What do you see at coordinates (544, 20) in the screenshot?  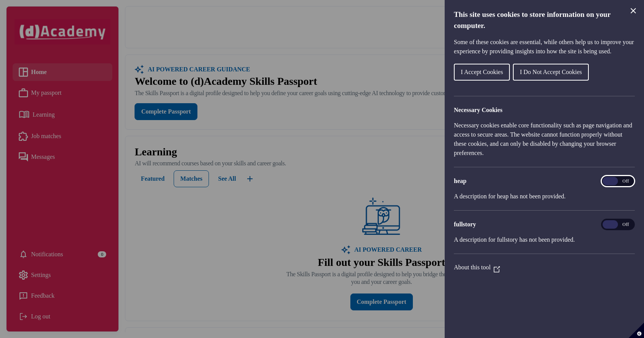 I see `h1: This site uses cookies to store information on your computer.` at bounding box center [544, 20].